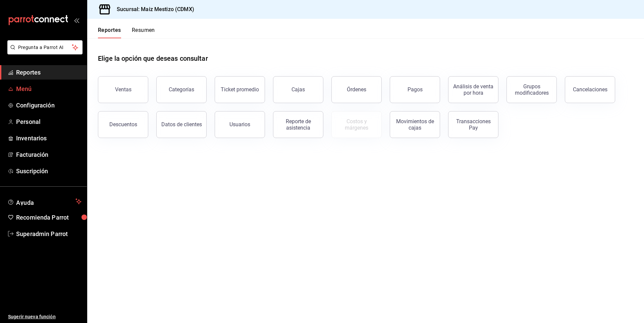 Image resolution: width=644 pixels, height=323 pixels. What do you see at coordinates (357, 125) in the screenshot?
I see `div: Costos y márgenes` at bounding box center [357, 125].